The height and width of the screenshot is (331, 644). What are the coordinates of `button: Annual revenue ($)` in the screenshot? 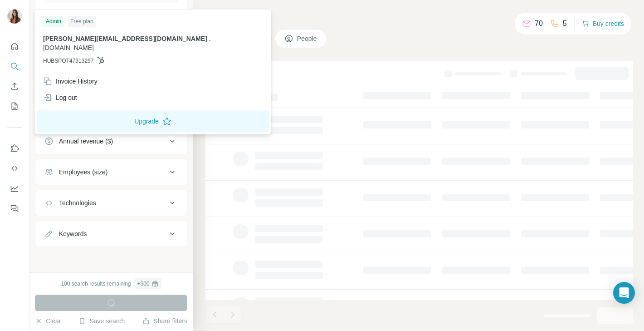 It's located at (111, 142).